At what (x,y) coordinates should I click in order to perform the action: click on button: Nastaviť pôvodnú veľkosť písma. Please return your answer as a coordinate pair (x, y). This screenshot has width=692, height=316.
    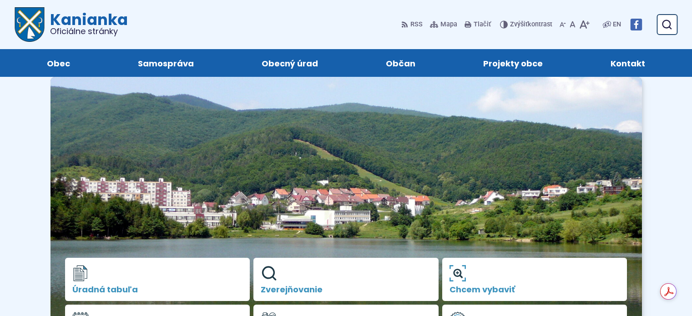
    Looking at the image, I should click on (573, 25).